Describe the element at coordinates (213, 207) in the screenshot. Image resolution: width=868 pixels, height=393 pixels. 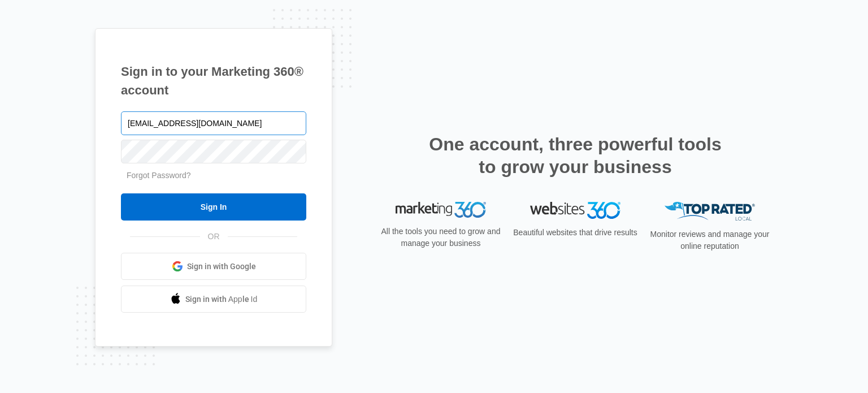
I see `input: Sign In` at that location.